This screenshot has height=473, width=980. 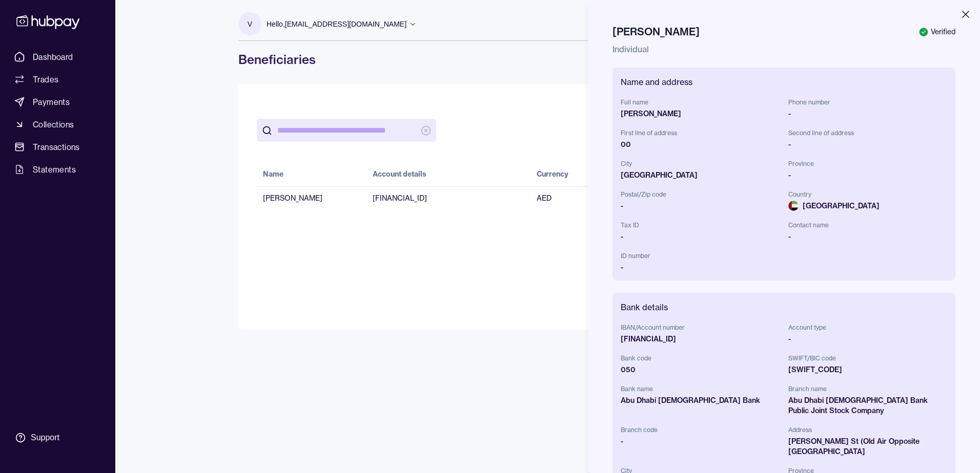 What do you see at coordinates (700, 370) in the screenshot?
I see `div: 050` at bounding box center [700, 370].